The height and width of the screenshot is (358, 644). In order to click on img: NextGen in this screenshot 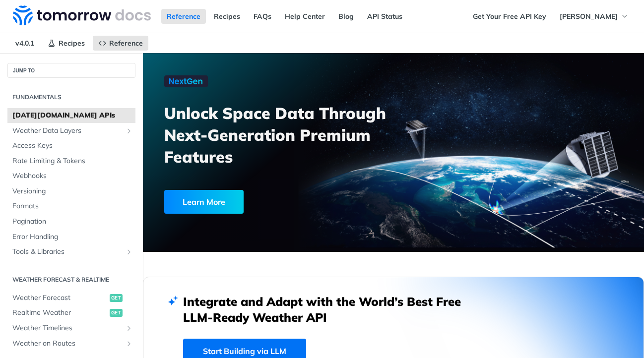, I will do `click(186, 81)`.